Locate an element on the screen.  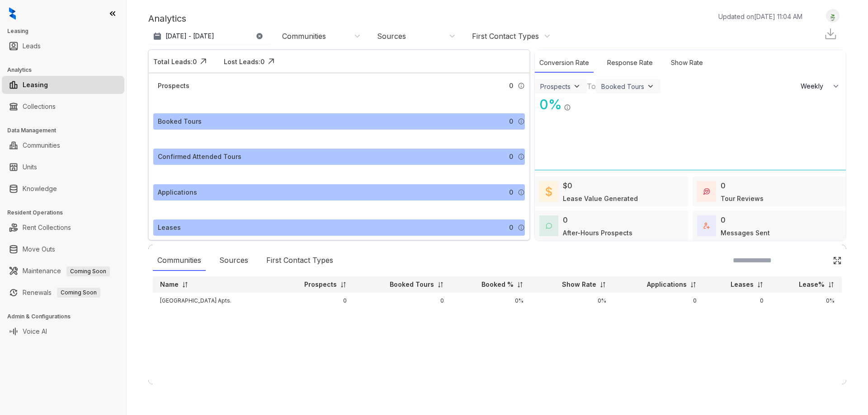
img: Download is located at coordinates (831, 34).